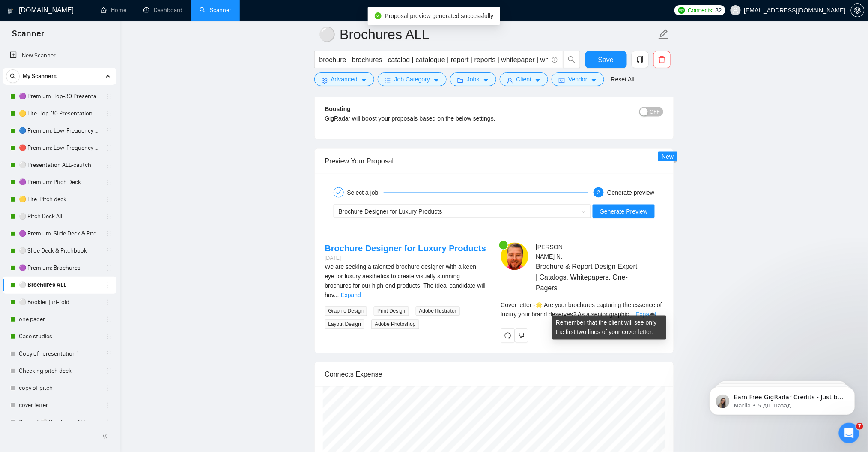 This screenshot has width=868, height=452. What do you see at coordinates (60, 371) in the screenshot?
I see `a: Checking pitch deck` at bounding box center [60, 371].